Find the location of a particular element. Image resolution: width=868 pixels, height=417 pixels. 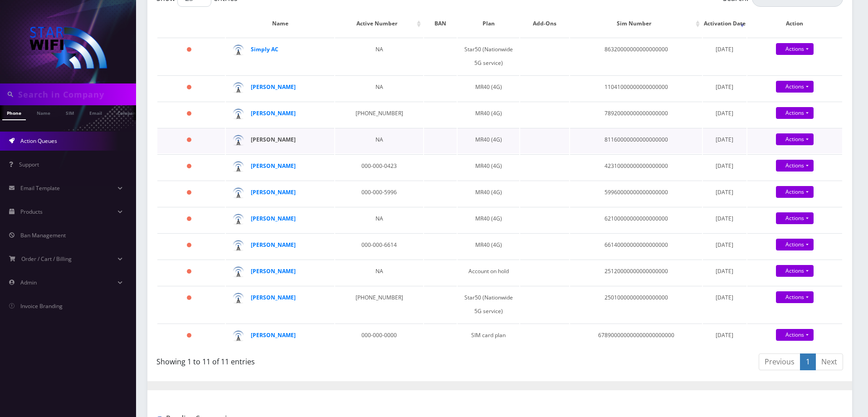

strong: Simply AC is located at coordinates (265, 49).